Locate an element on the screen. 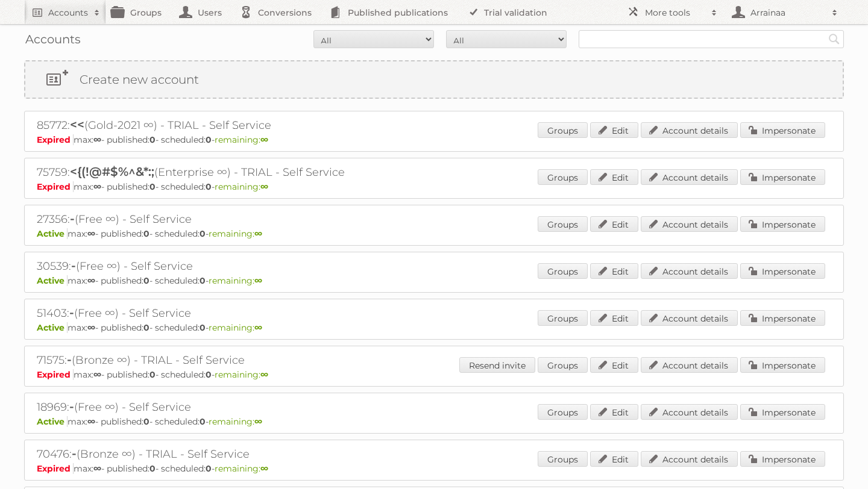 The image size is (868, 489). a: Create new account is located at coordinates (434, 80).